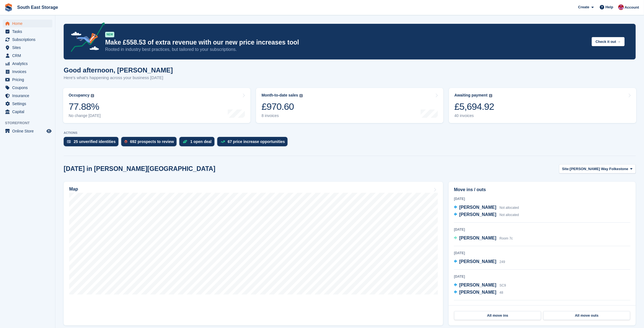  What do you see at coordinates (471, 95) in the screenshot?
I see `div: Awaiting payment` at bounding box center [471, 95].